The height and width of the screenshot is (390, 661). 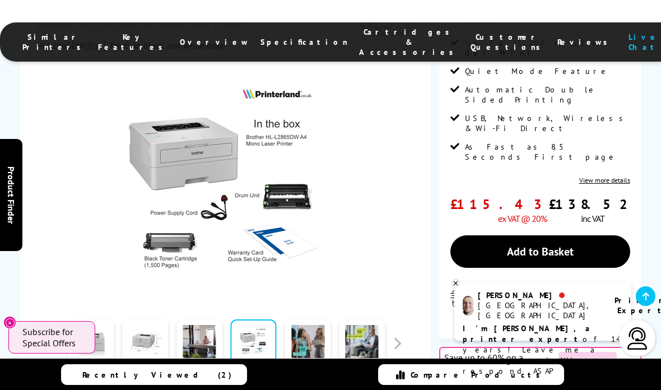 I want to click on span: Customer Questions, so click(x=508, y=42).